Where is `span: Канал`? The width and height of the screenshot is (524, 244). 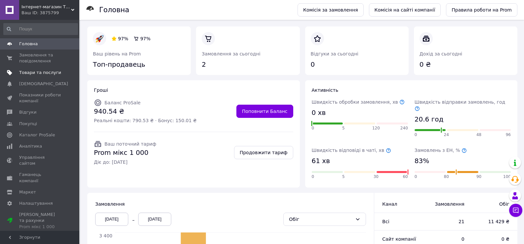
span: Канал is located at coordinates (389, 204).